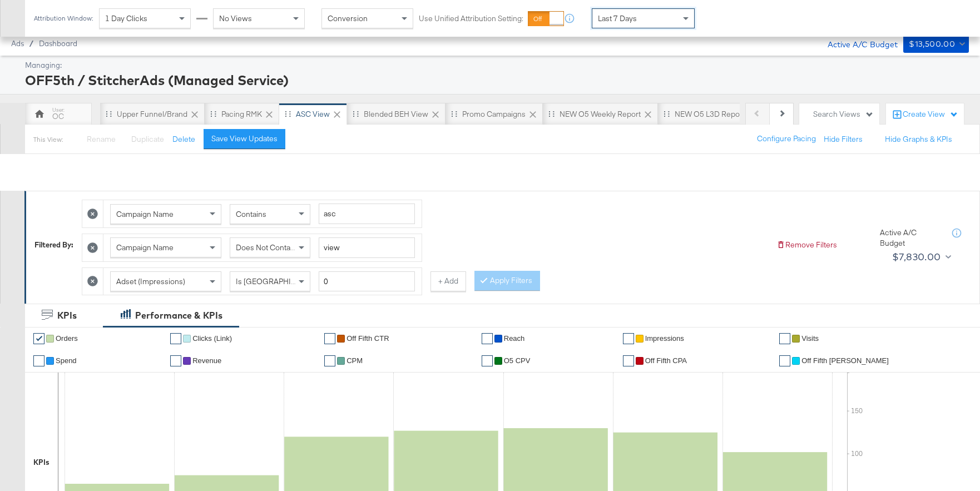  I want to click on div: OC, so click(58, 116).